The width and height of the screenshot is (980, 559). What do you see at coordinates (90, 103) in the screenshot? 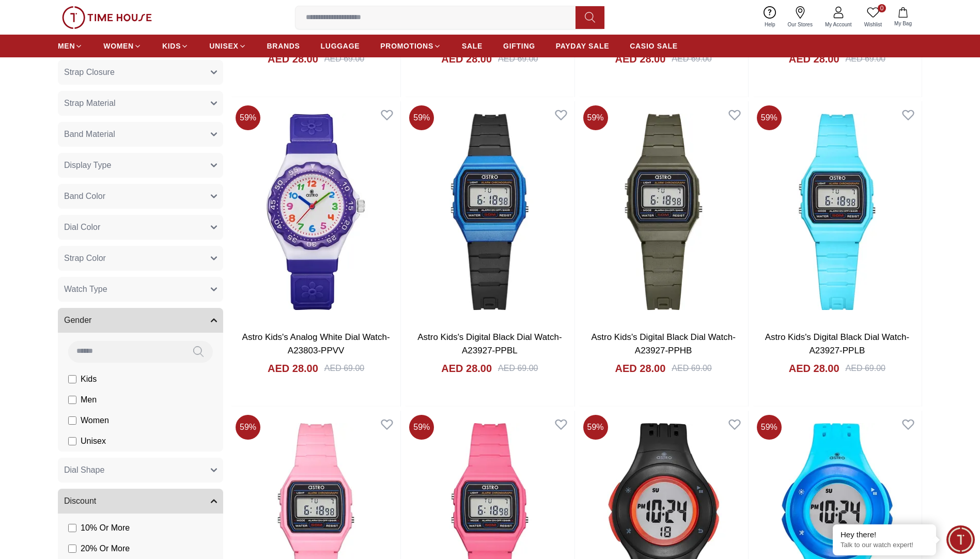
I see `span: Strap Material` at bounding box center [90, 103].